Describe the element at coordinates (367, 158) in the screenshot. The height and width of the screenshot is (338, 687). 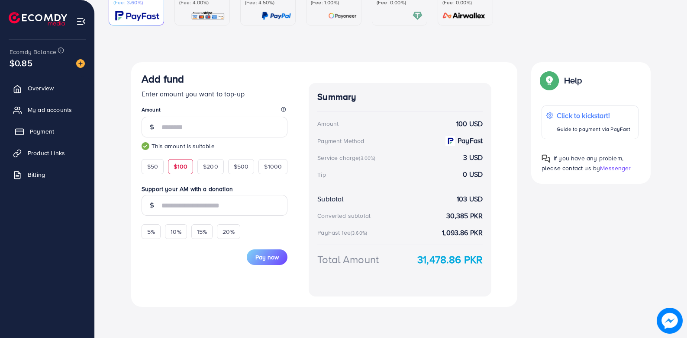
I see `small: (3.00%)` at that location.